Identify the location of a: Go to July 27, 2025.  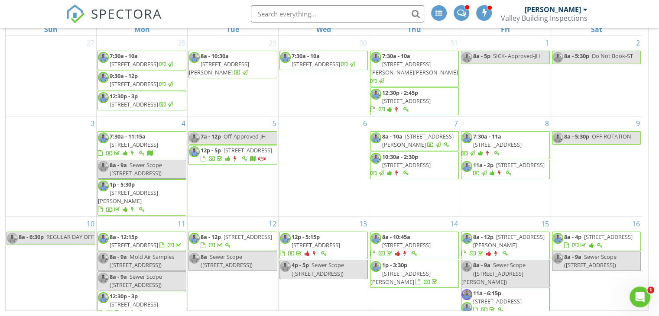
(91, 43).